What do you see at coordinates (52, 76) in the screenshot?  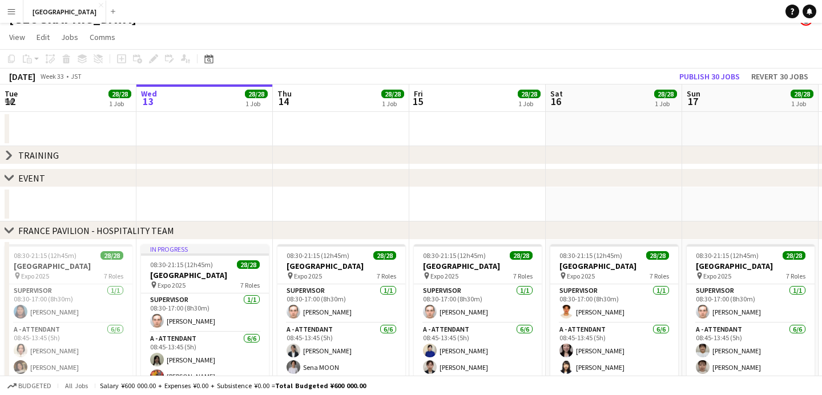 I see `span: Week 33` at bounding box center [52, 76].